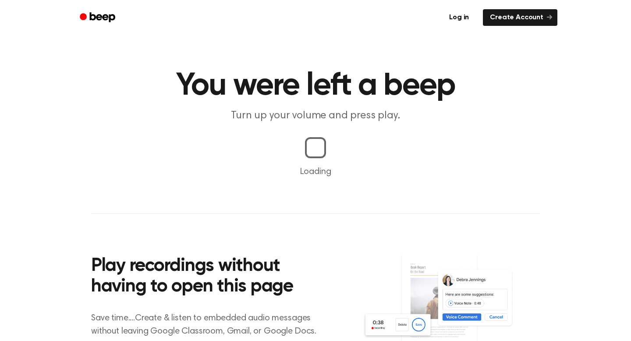 The height and width of the screenshot is (341, 631). Describe the element at coordinates (98, 18) in the screenshot. I see `a: Beep` at that location.